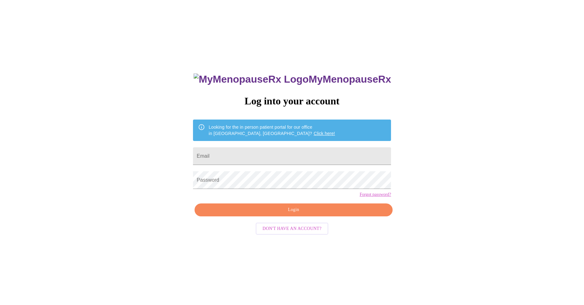 Image resolution: width=584 pixels, height=305 pixels. Describe the element at coordinates (293, 210) in the screenshot. I see `button: Login` at that location.